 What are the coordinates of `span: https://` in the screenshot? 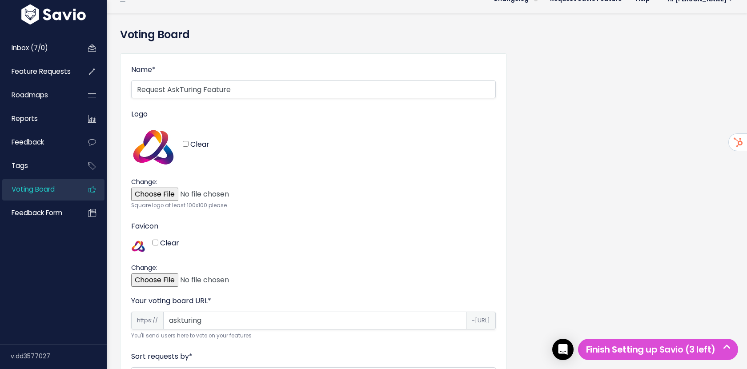 It's located at (147, 320).